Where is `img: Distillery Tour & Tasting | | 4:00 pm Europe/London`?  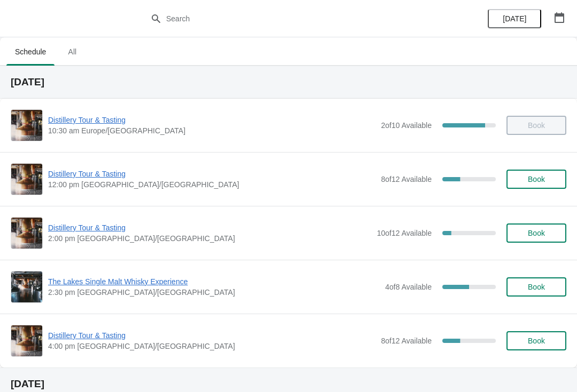 img: Distillery Tour & Tasting | | 4:00 pm Europe/London is located at coordinates (27, 341).